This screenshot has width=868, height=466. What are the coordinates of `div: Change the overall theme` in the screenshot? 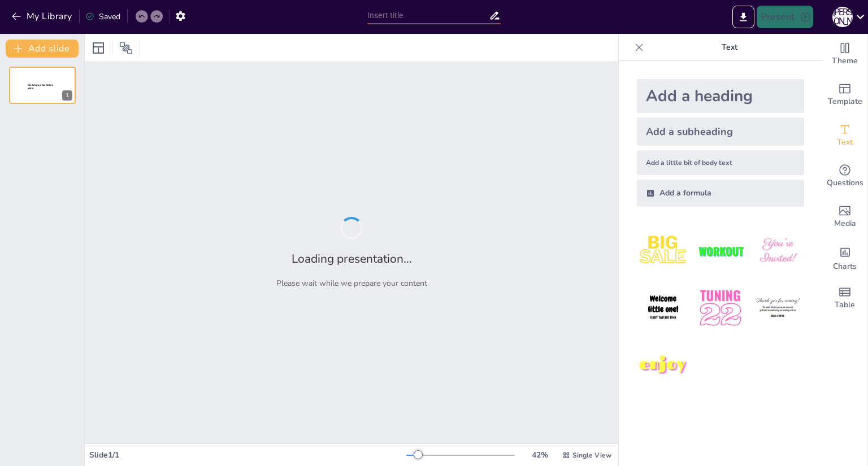 It's located at (844, 54).